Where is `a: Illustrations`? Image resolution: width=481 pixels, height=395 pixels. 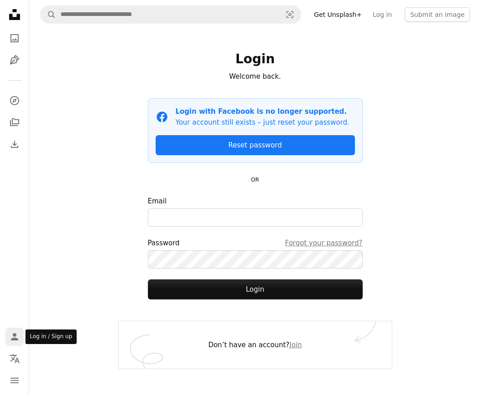 a: Illustrations is located at coordinates (15, 60).